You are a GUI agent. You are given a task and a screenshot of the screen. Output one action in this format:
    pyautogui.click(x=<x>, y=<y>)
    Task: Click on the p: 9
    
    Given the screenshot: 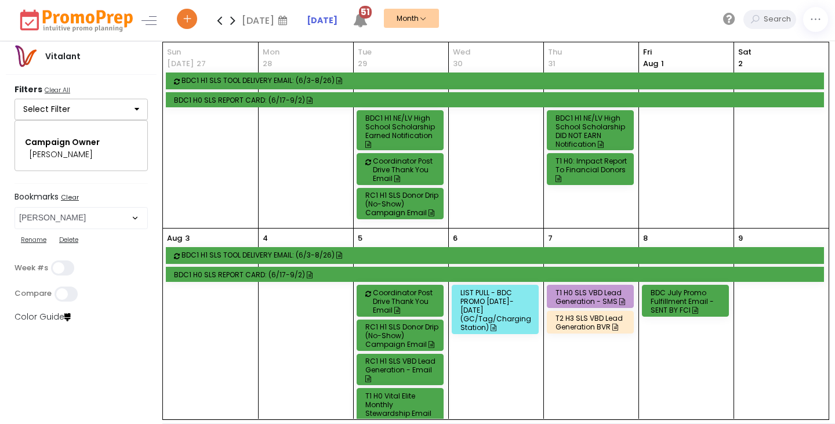 What is the action you would take?
    pyautogui.click(x=740, y=238)
    